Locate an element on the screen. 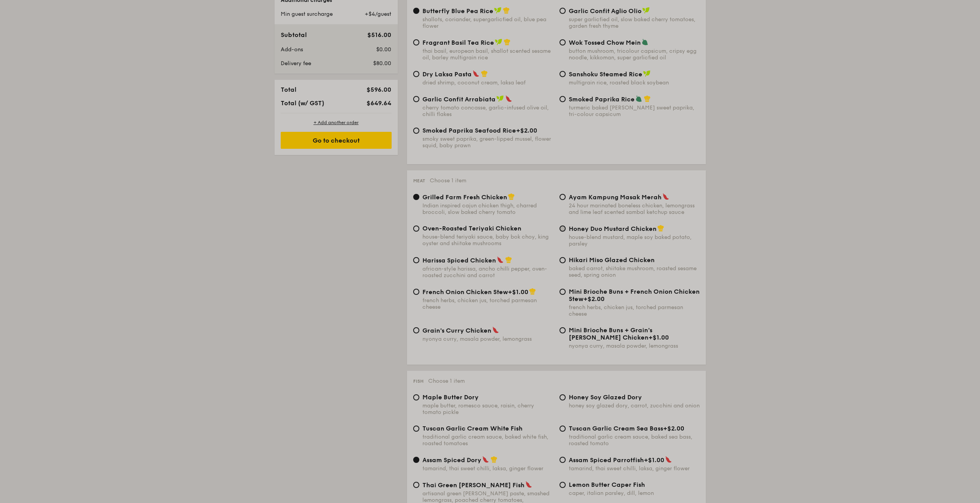 The width and height of the screenshot is (980, 503). input: Tuscan Garlic Cream Sea Bass+$2.00traditional garlic cream sauce, baked sea bass, roasted tomato is located at coordinates (563, 428).